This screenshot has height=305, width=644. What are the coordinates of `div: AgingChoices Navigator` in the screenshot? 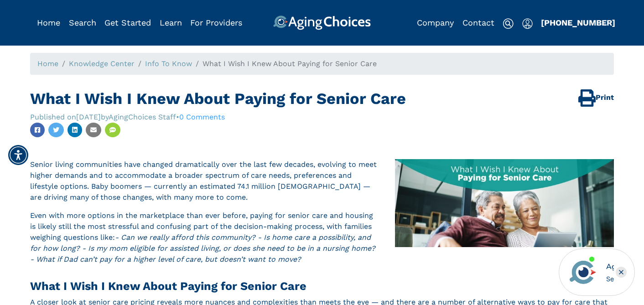 It's located at (610, 267).